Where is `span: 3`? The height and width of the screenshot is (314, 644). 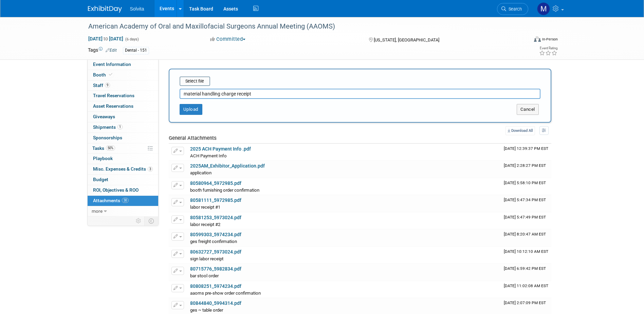 span: 3 is located at coordinates (150, 169).